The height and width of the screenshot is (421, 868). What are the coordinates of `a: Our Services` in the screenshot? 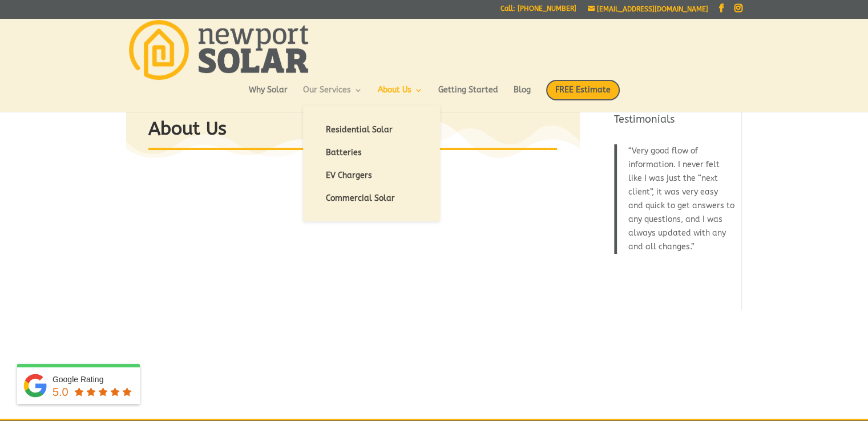 It's located at (333, 96).